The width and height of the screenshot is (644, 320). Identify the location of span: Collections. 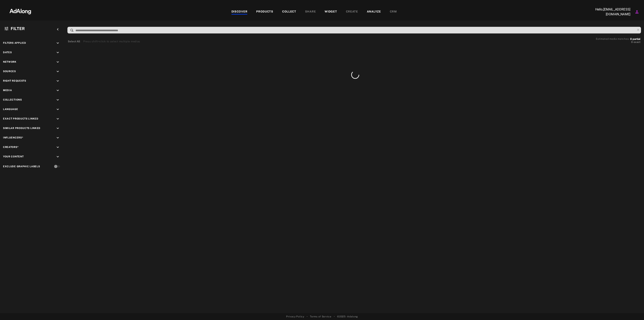
(13, 100).